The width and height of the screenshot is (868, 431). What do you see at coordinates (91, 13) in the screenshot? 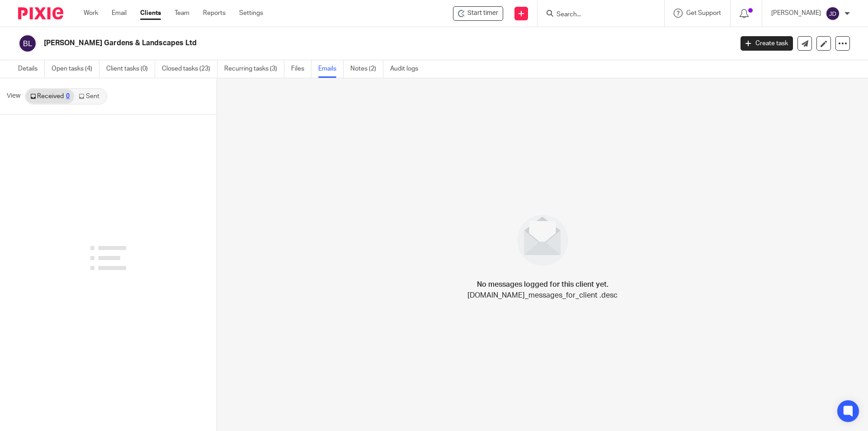
I see `a: Work` at bounding box center [91, 13].